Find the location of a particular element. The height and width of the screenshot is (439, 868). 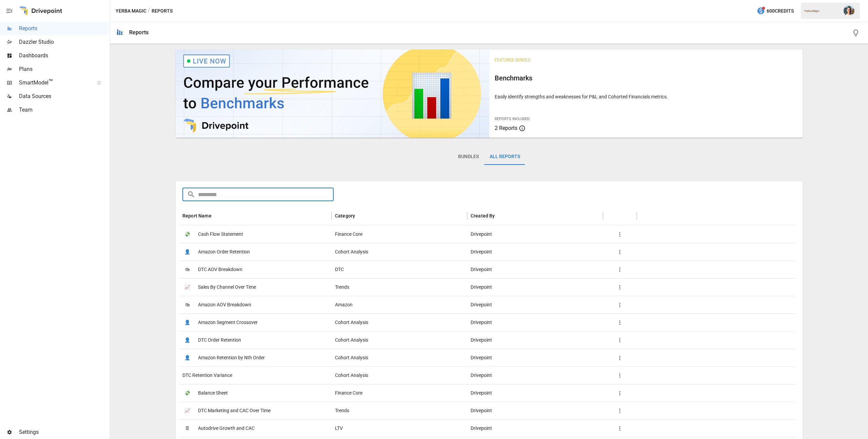

span: Featured Bundle is located at coordinates (512, 60).